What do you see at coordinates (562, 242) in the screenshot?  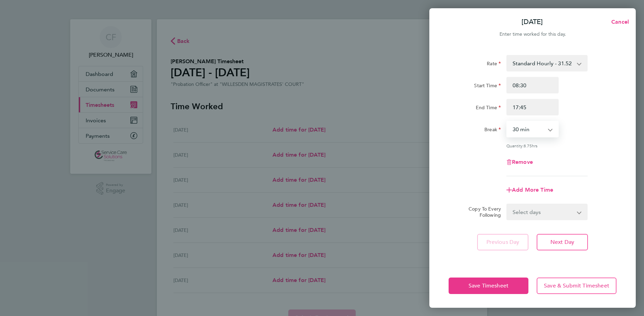 I see `button: Next Day` at bounding box center [562, 242].